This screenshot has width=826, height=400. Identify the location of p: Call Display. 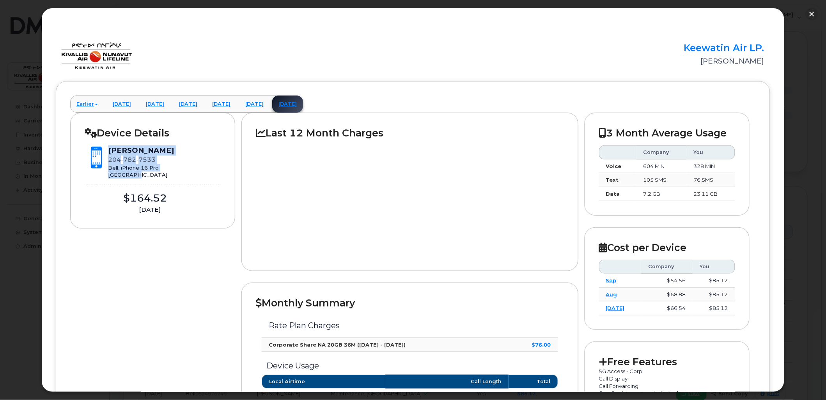
(668, 379).